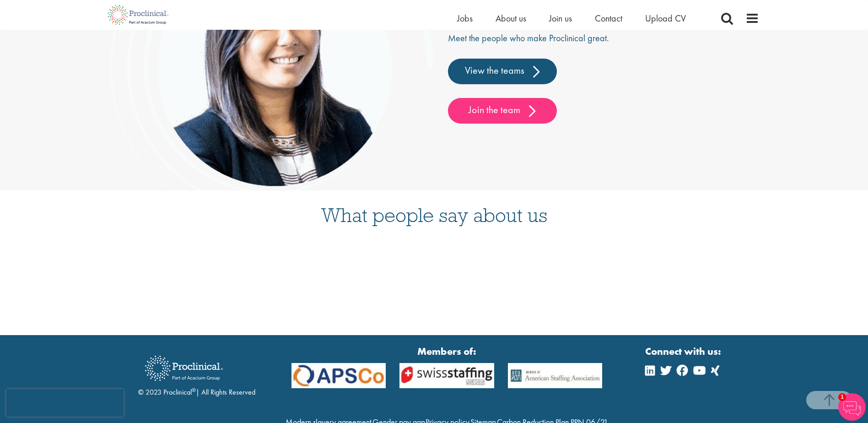 This screenshot has height=423, width=868. I want to click on span: 1, so click(842, 397).